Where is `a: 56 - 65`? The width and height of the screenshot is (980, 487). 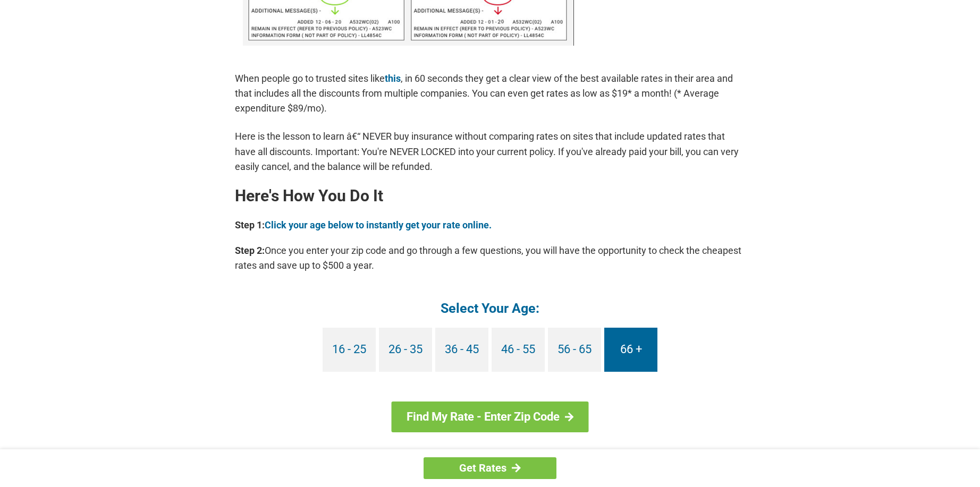
a: 56 - 65 is located at coordinates (574, 350).